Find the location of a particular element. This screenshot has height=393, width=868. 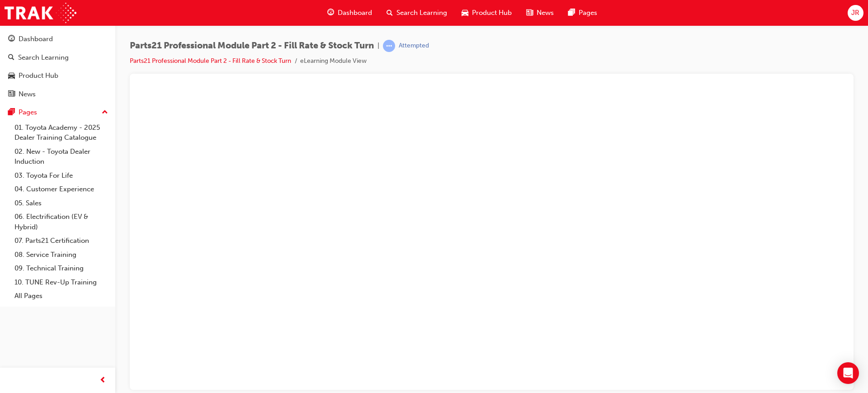

span: Search Learning is located at coordinates (422, 13).